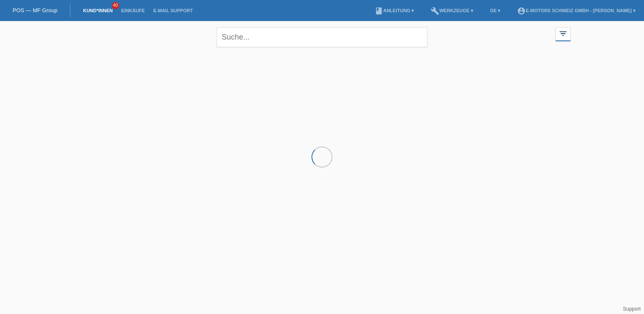 This screenshot has height=314, width=644. I want to click on i: build, so click(435, 11).